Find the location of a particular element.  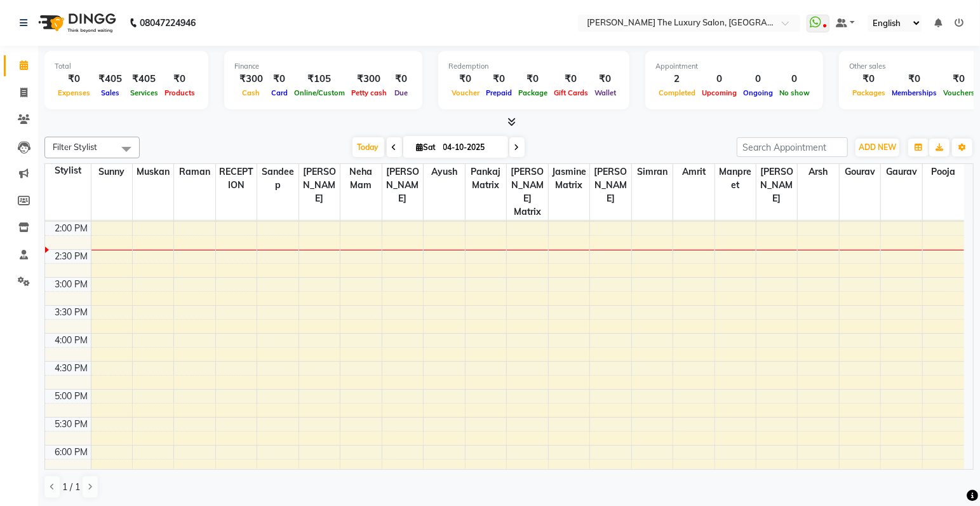

span: Cash is located at coordinates (252, 93).